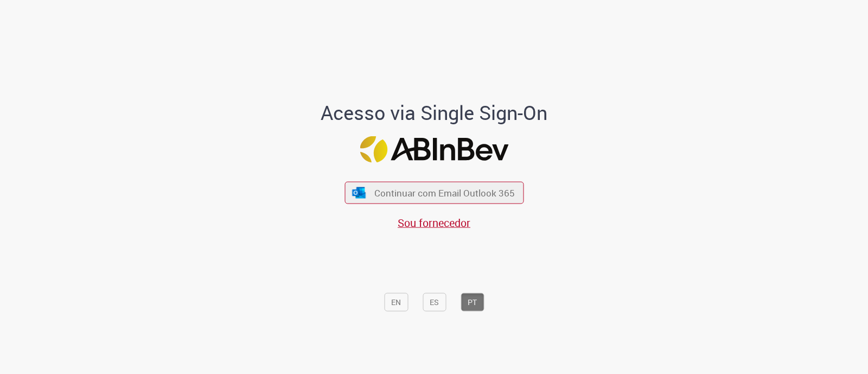  I want to click on h1: Acesso via Single Sign-On, so click(434, 112).